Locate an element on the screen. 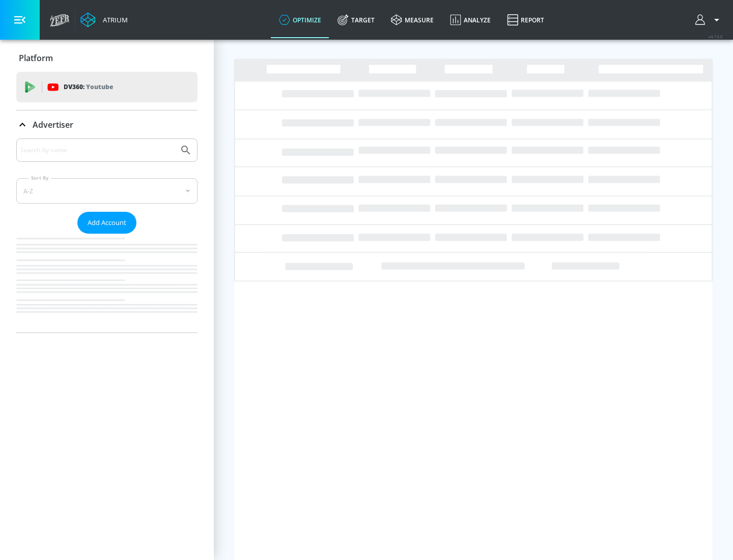  a: Atrium is located at coordinates (104, 20).